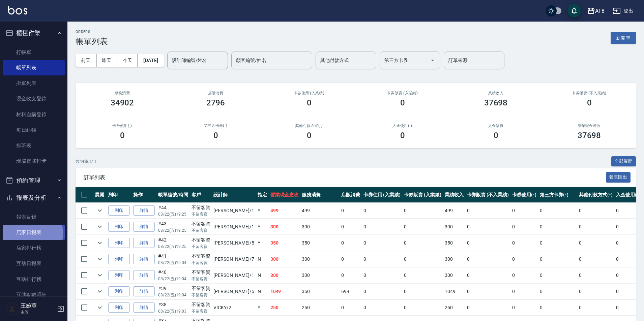 The width and height of the screenshot is (644, 321). What do you see at coordinates (173, 275) in the screenshot?
I see `td: #40` at bounding box center [173, 275].